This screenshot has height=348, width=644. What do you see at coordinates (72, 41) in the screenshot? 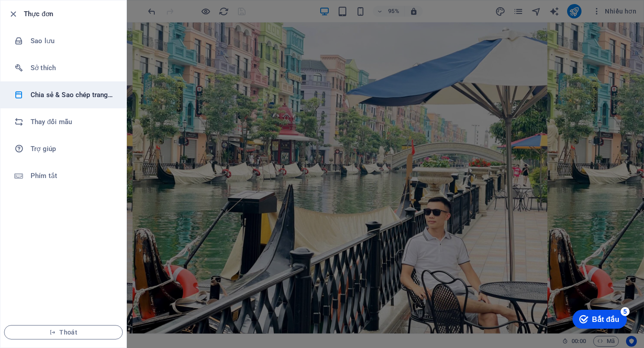
I see `h6: Sao lưu` at bounding box center [72, 41].